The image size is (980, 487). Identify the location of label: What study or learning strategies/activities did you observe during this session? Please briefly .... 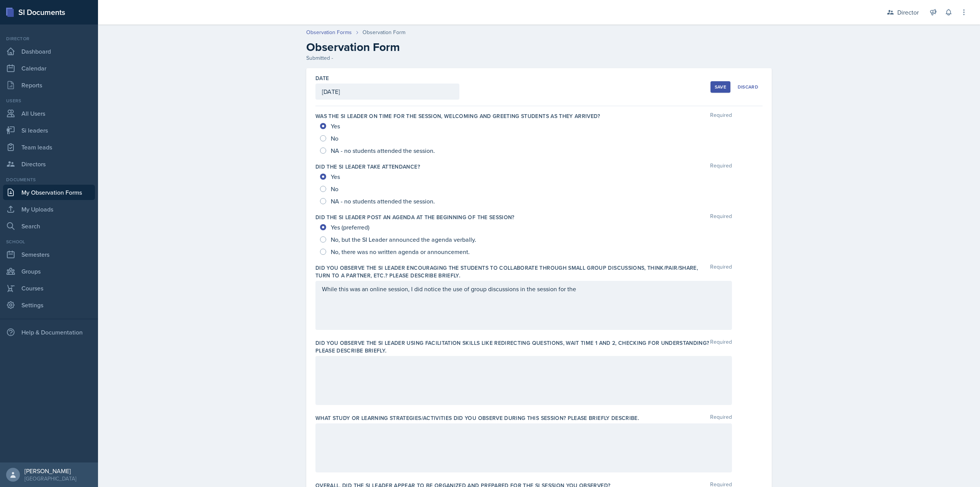
(477, 418).